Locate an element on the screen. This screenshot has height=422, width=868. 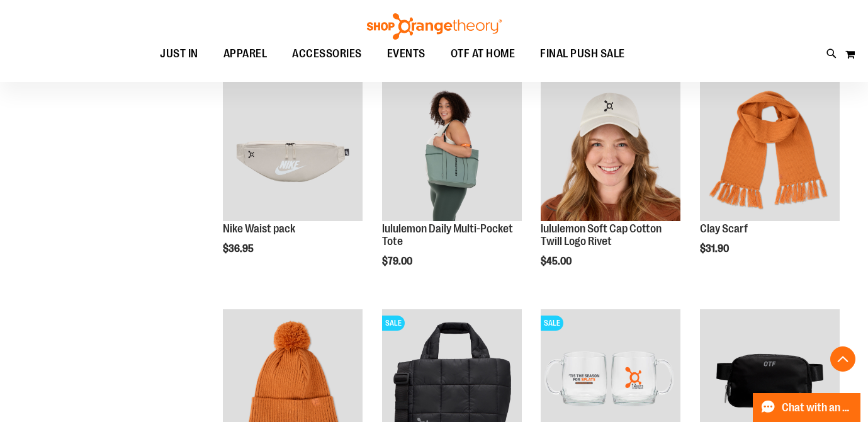
a: Main view of 2024 Convention lululemon Daily Multi-Pocket Tote is located at coordinates (452, 151).